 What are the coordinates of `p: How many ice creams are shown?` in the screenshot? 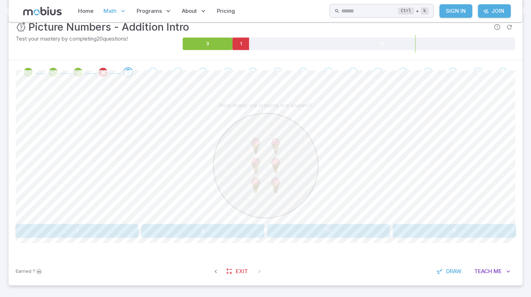 It's located at (265, 106).